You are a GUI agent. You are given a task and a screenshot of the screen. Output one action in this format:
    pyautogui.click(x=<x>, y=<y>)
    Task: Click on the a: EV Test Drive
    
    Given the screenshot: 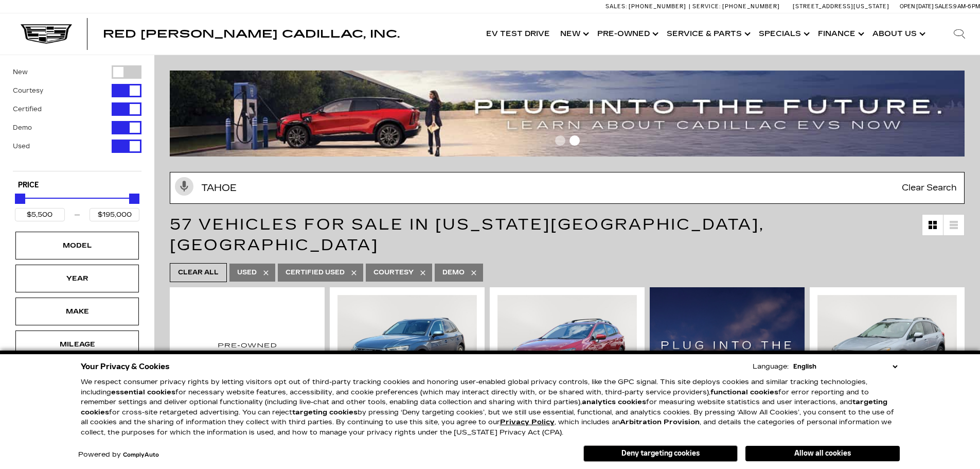 What is the action you would take?
    pyautogui.click(x=518, y=34)
    